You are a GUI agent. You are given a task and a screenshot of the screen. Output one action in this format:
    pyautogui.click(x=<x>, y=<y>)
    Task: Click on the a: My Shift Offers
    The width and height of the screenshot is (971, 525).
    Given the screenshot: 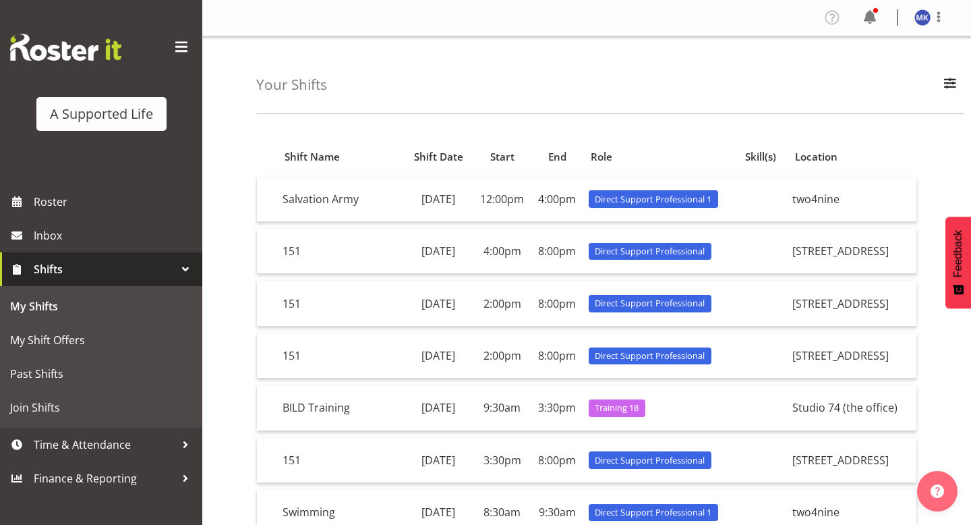 What is the action you would take?
    pyautogui.click(x=101, y=340)
    